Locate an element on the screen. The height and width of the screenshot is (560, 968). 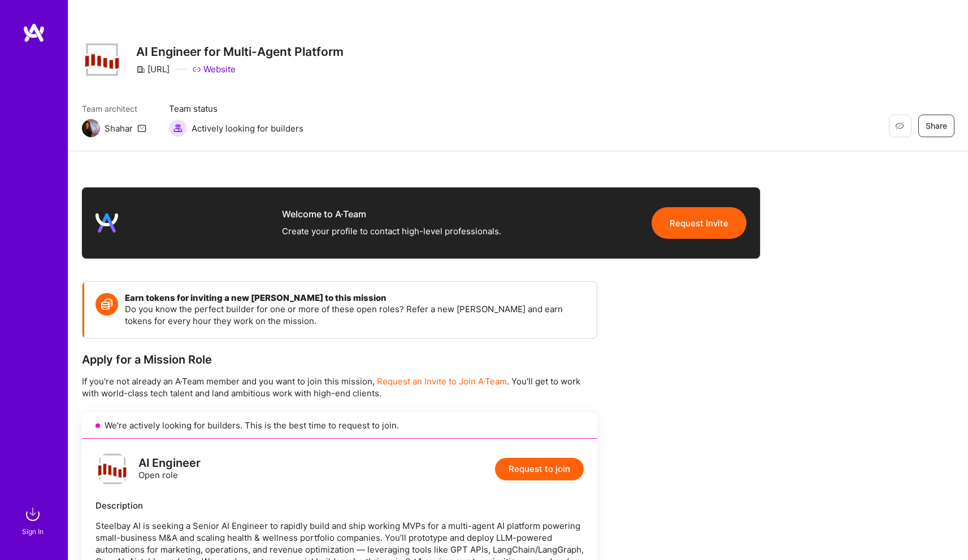
h3: AI Engineer for Multi-Agent Platform is located at coordinates (239, 51).